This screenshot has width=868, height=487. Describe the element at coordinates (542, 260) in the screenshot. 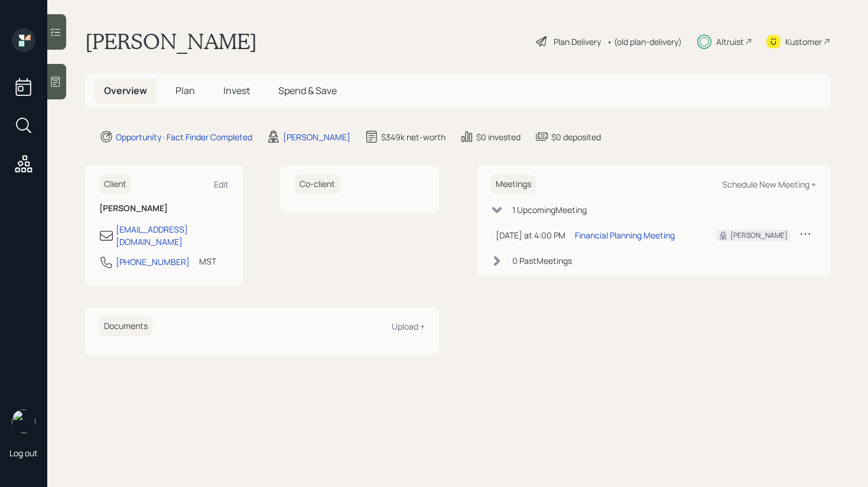

I see `div: 0 Past Meeting s` at that location.